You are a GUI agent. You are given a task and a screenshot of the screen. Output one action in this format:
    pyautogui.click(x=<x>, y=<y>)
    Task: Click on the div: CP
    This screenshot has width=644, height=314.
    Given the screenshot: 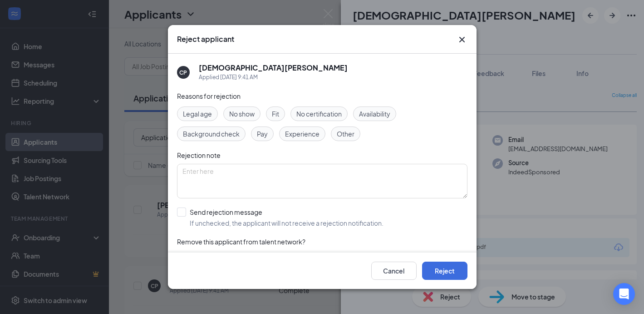 What is the action you would take?
    pyautogui.click(x=183, y=72)
    